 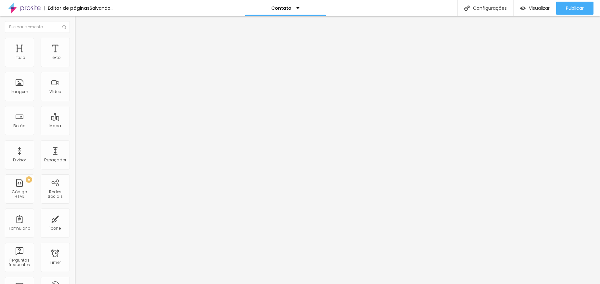 What do you see at coordinates (19, 126) in the screenshot?
I see `div: Botão` at bounding box center [19, 126].